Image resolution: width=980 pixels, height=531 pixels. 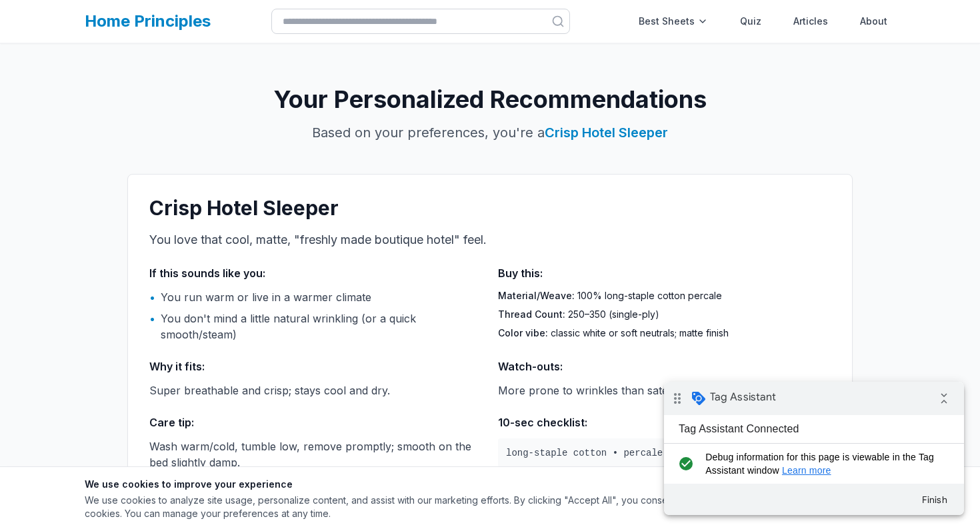 I want to click on h3: 10-sec checklist:, so click(x=664, y=423).